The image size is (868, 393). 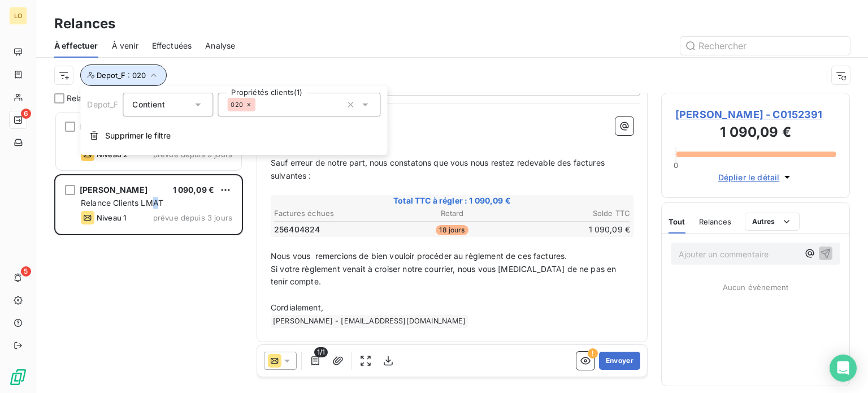 What do you see at coordinates (619, 361) in the screenshot?
I see `button: Envoyer` at bounding box center [619, 361].